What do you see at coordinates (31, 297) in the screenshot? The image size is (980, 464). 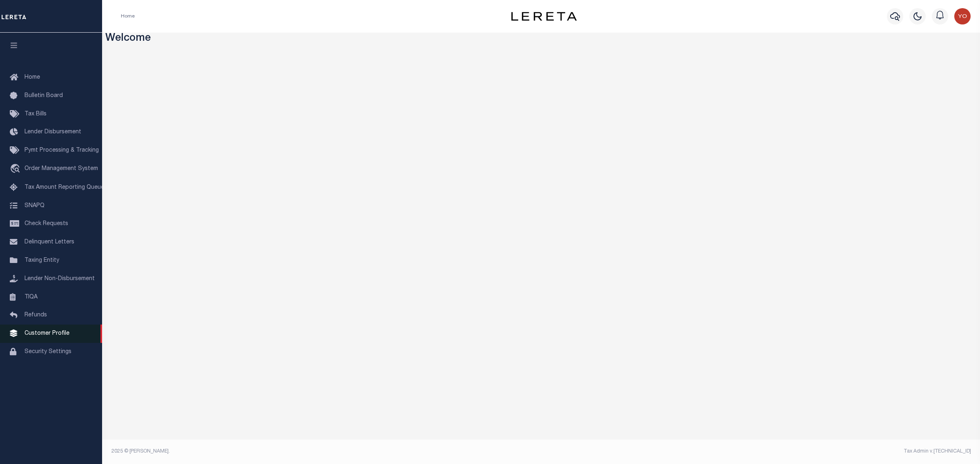 I see `span: TIQA` at bounding box center [31, 297].